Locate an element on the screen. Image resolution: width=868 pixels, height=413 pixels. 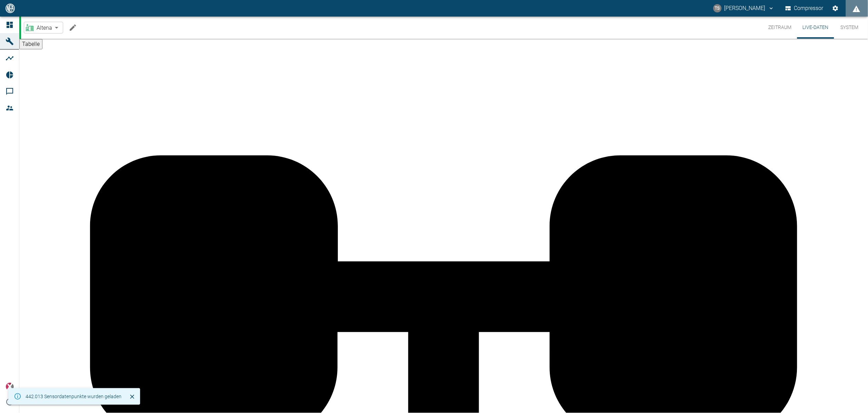
div: 442.013 Sensordatenpunkte wurden geladen is located at coordinates (73, 397).